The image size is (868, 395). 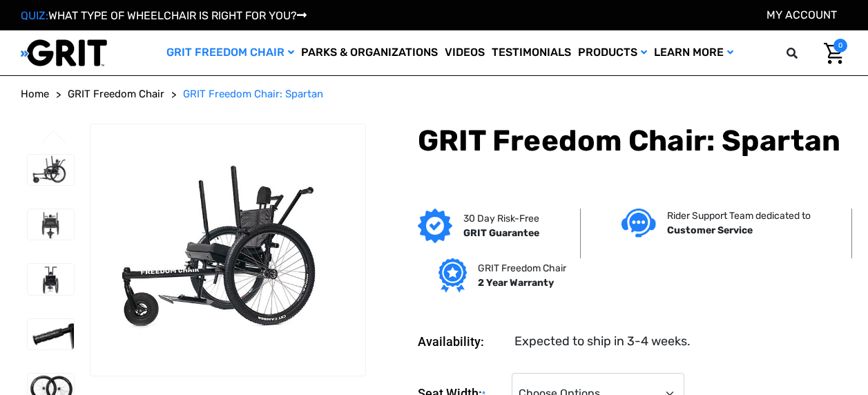 What do you see at coordinates (516, 282) in the screenshot?
I see `strong: 2 Year Warranty` at bounding box center [516, 282].